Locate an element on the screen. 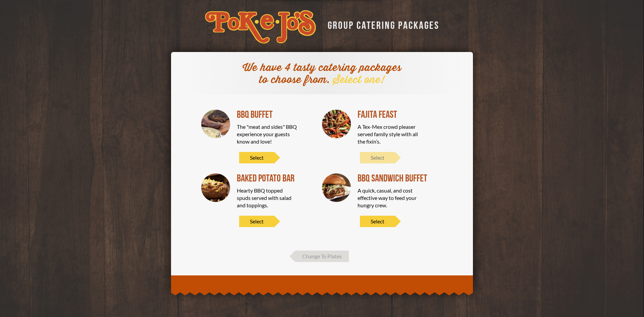  div: We have 4 tasty catering packages to choose from. is located at coordinates (322, 74).